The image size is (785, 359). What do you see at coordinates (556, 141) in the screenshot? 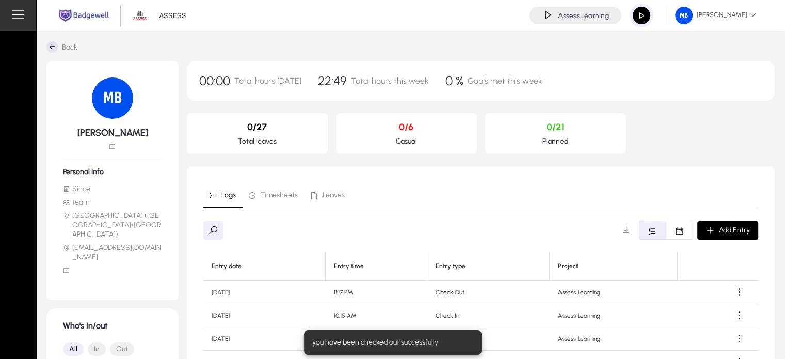
I see `p: Planned` at bounding box center [556, 141].